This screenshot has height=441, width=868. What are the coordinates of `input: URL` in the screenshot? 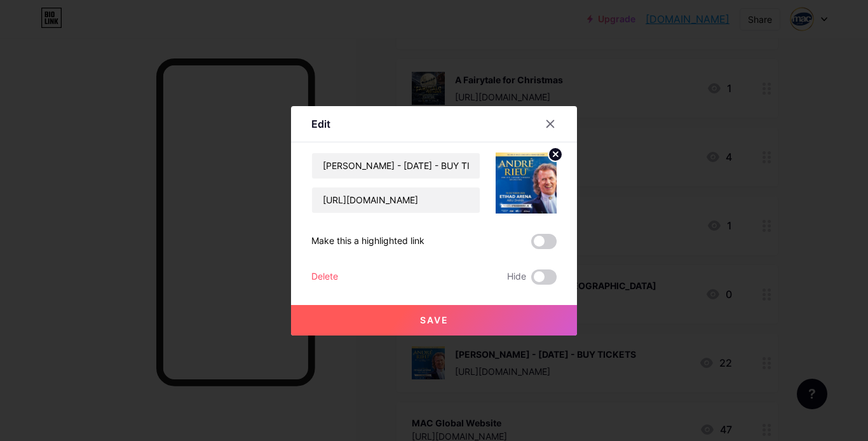 It's located at (396, 200).